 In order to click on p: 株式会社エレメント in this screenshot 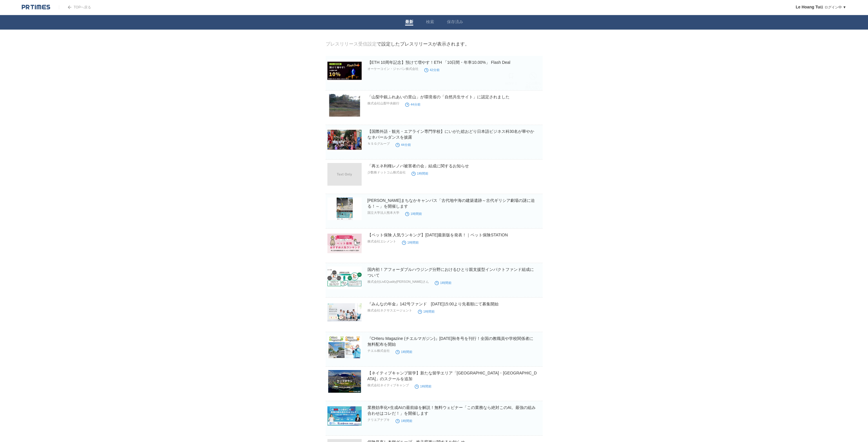, I will do `click(382, 241)`.